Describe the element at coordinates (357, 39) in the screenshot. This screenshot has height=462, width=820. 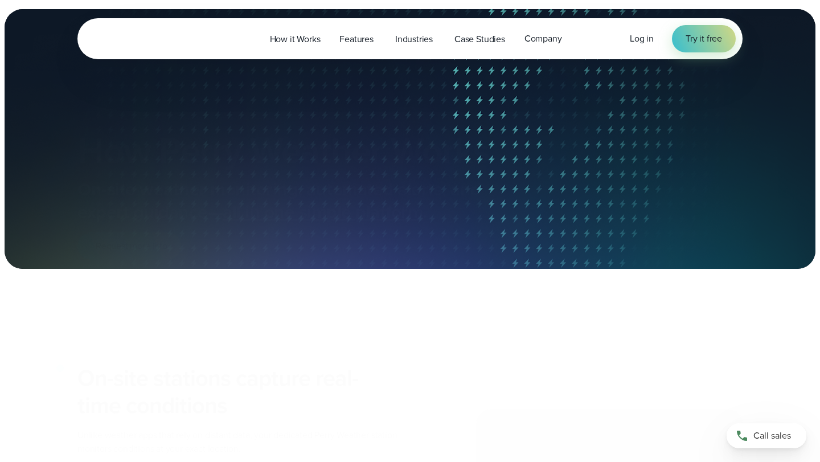
I see `span: Features` at that location.